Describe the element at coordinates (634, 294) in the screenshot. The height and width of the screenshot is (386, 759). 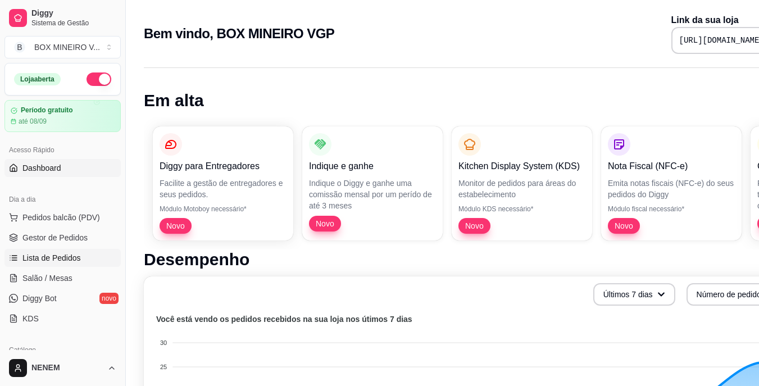
I see `button: Últimos 7 dias` at that location.